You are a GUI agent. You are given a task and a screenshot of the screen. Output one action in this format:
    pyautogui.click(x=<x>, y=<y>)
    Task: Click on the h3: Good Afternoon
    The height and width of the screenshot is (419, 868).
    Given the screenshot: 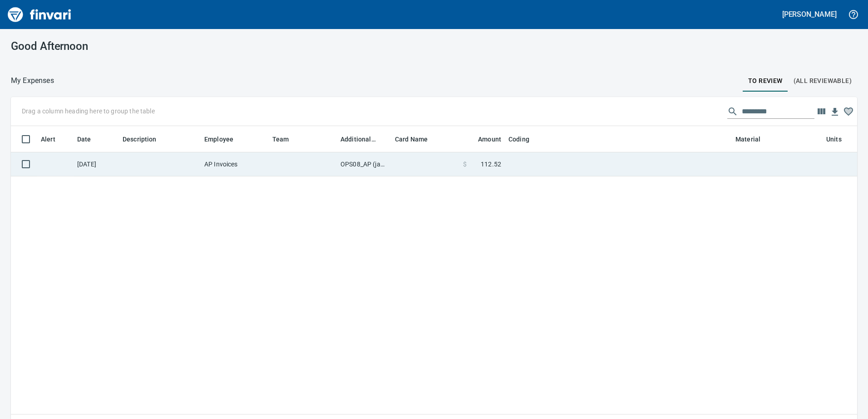 What is the action you would take?
    pyautogui.click(x=144, y=46)
    